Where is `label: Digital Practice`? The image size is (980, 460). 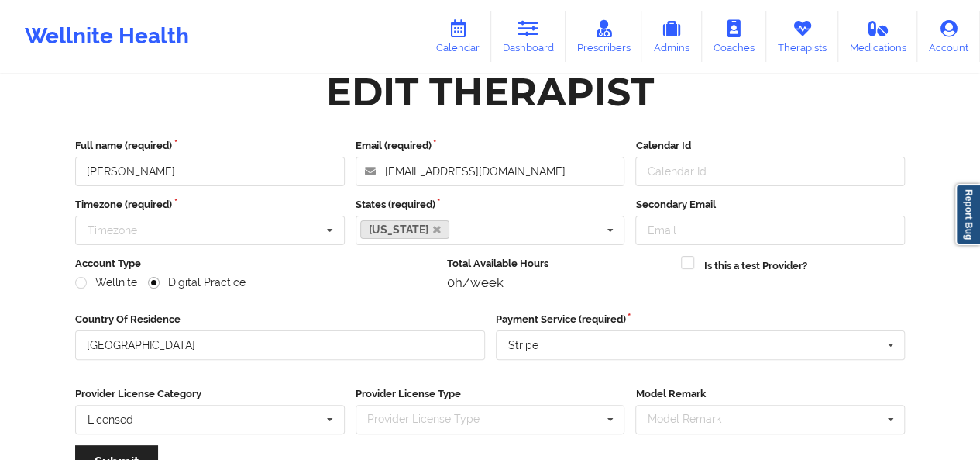
label: Digital Practice is located at coordinates (197, 282).